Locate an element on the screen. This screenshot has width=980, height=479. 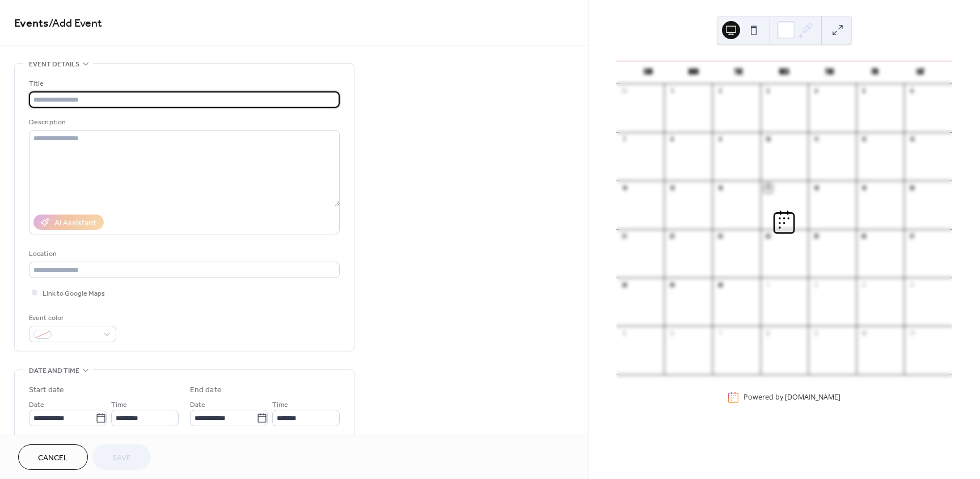
div: 12 is located at coordinates (864, 140).